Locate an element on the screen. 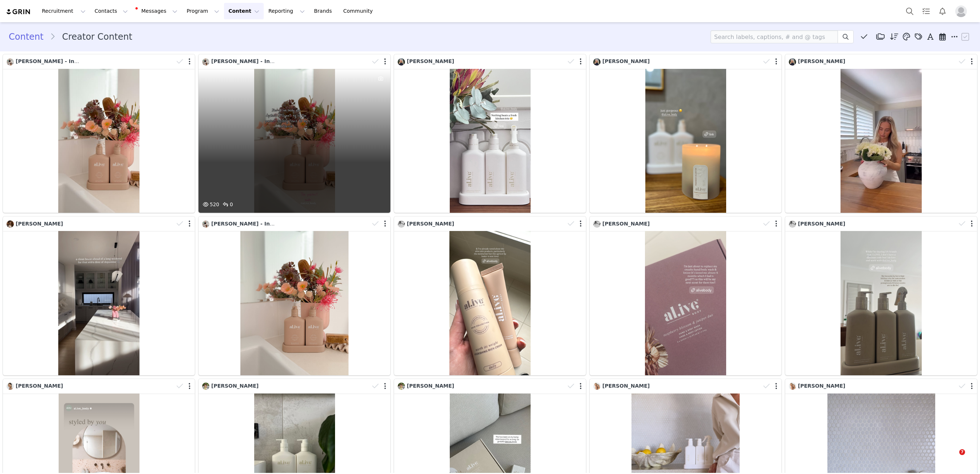 This screenshot has width=980, height=474. img: aa7c0821-e88b-4c6c-bfa4-fe9ca676df2f.jpg is located at coordinates (10, 224).